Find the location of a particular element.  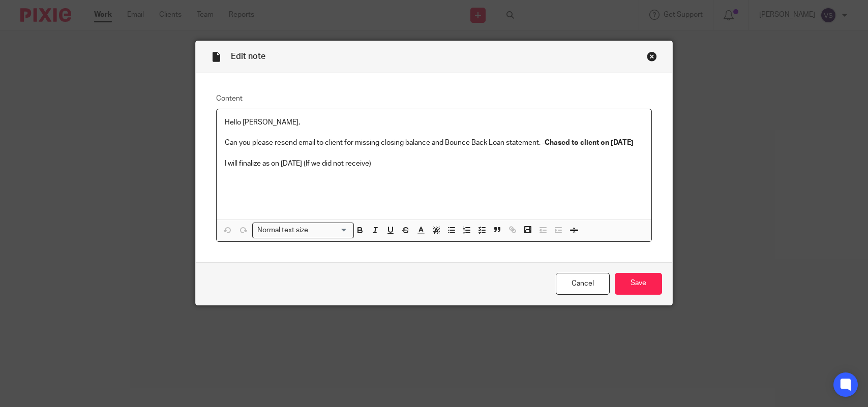

input: Save is located at coordinates (638, 284).